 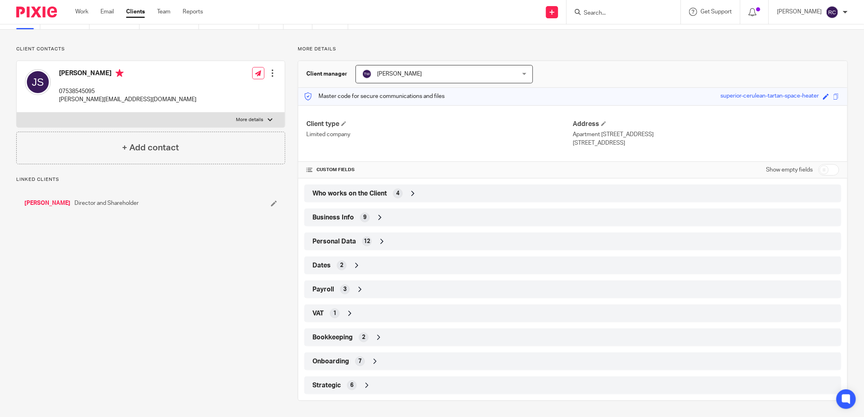 What do you see at coordinates (151, 148) in the screenshot?
I see `h4: + Add contact` at bounding box center [151, 148].